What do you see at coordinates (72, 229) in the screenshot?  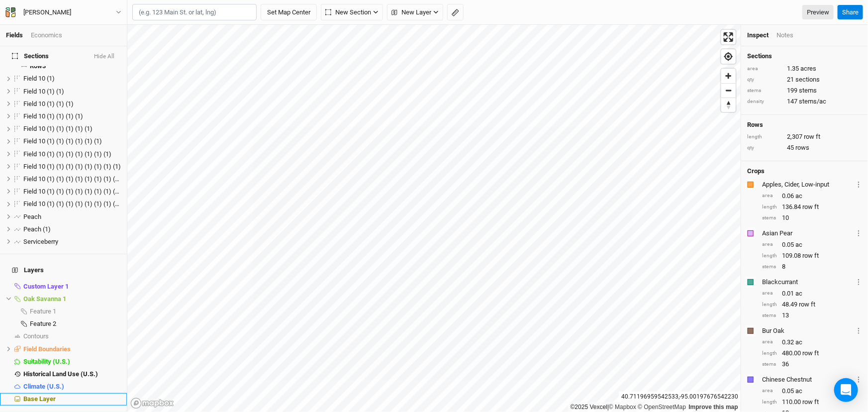 I see `div: Peach (1)` at bounding box center [72, 229].